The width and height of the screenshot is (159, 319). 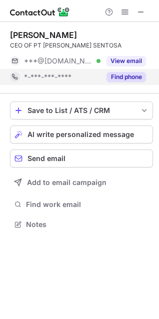 I want to click on span: Notes, so click(x=88, y=225).